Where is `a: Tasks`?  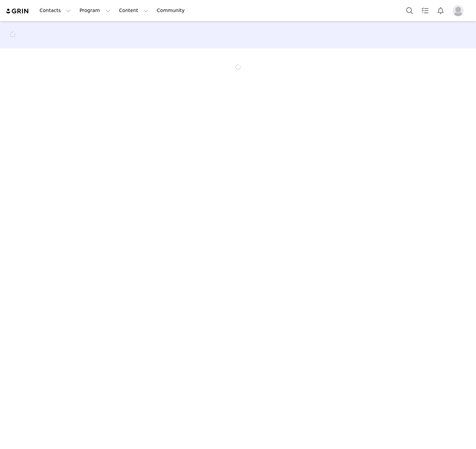
a: Tasks is located at coordinates (425, 10).